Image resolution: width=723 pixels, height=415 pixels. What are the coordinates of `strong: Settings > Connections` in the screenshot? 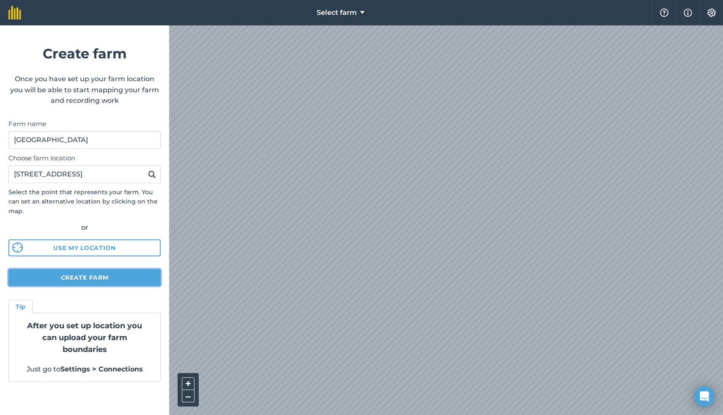 It's located at (102, 369).